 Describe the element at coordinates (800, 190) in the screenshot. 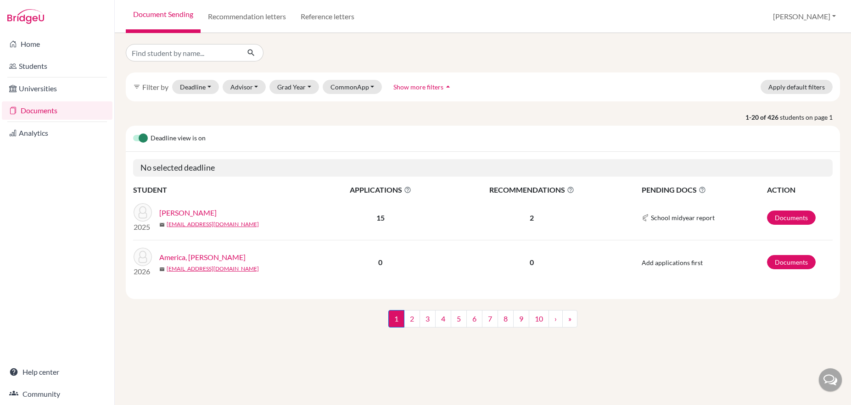

I see `th: ACTION` at that location.